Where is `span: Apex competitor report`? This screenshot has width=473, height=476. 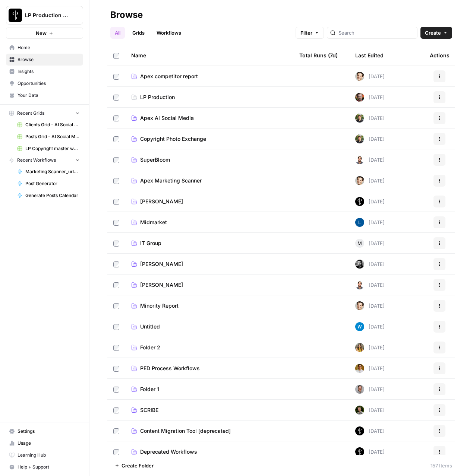 span: Apex competitor report is located at coordinates (169, 76).